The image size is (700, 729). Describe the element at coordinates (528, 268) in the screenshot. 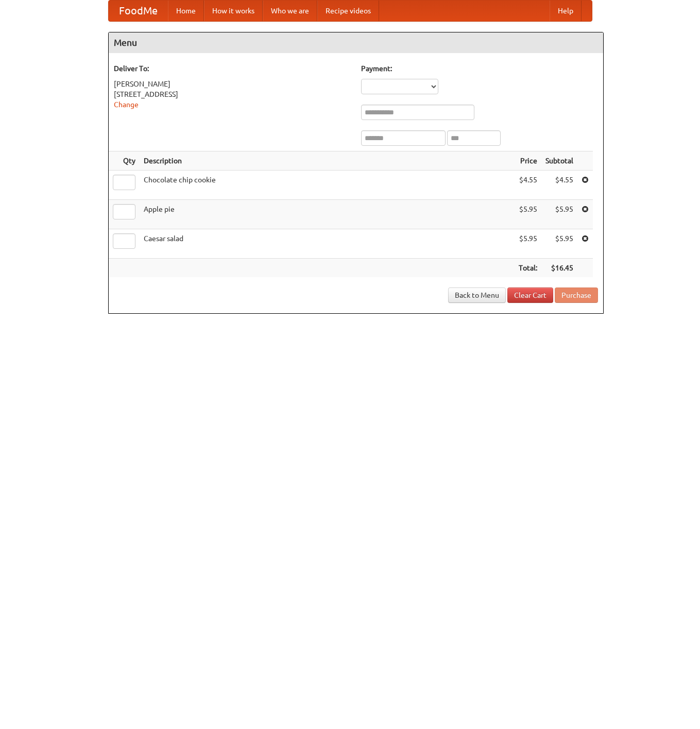

I see `th: Total:` at that location.